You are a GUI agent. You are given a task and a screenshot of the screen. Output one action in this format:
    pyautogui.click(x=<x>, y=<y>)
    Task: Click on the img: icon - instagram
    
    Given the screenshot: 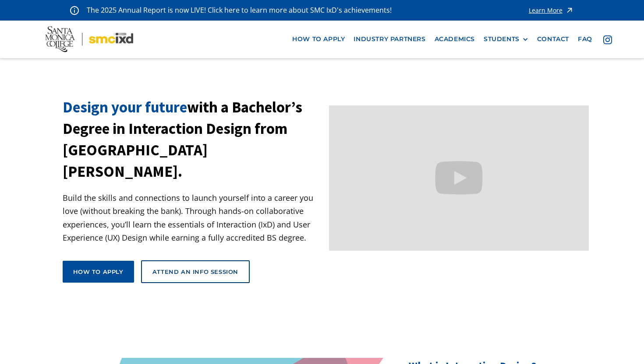 What is the action you would take?
    pyautogui.click(x=608, y=40)
    